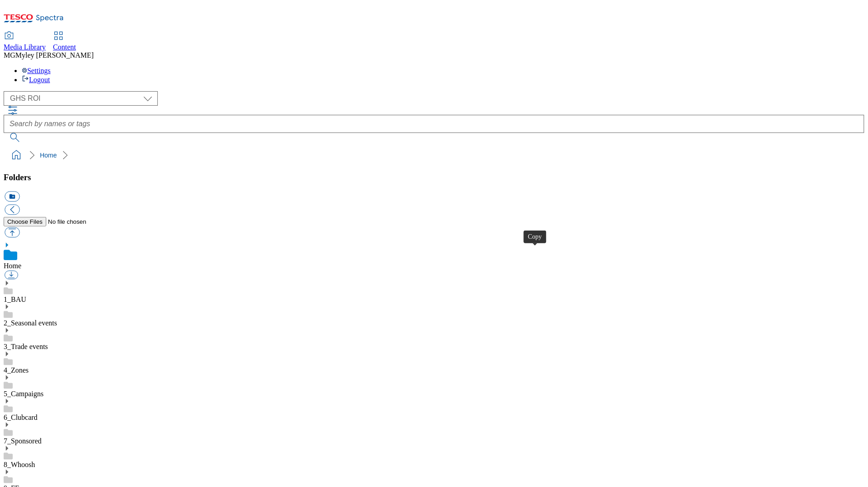 The image size is (868, 487). Describe the element at coordinates (35, 79) in the screenshot. I see `a: Logout` at that location.